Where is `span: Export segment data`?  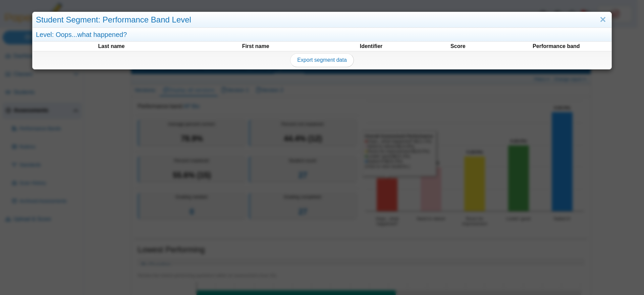 span: Export segment data is located at coordinates (322, 60).